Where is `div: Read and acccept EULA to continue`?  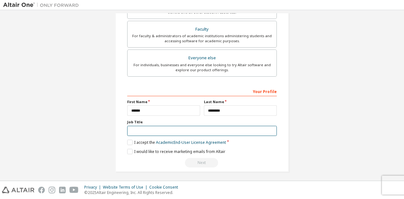
div: Read and acccept EULA to continue is located at coordinates (202, 163).